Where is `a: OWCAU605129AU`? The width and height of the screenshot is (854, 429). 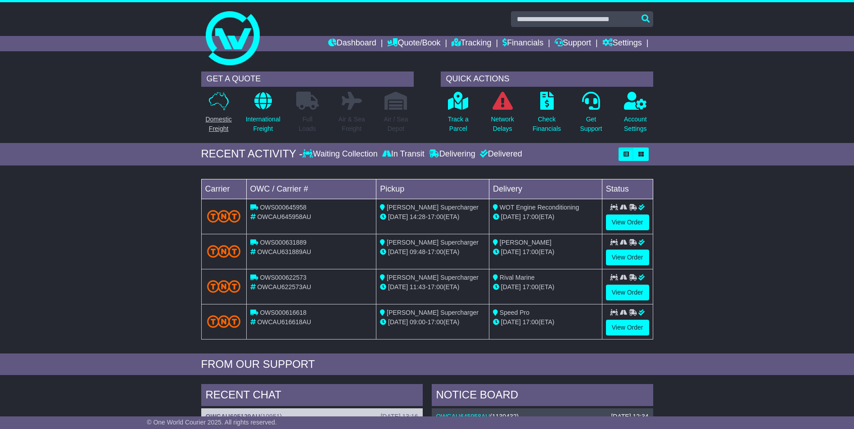
a: OWCAU605129AU is located at coordinates (233, 417).